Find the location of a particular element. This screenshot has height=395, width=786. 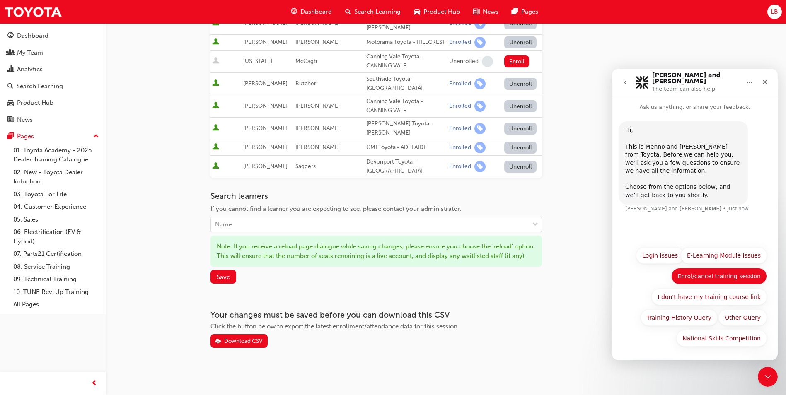

div: Product Hub is located at coordinates (35, 103).